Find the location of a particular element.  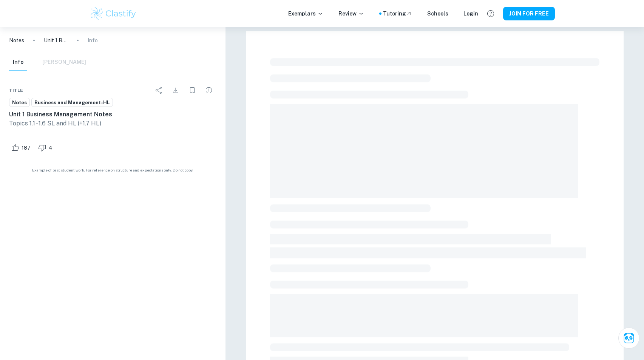

p: Exemplars is located at coordinates (305, 14).